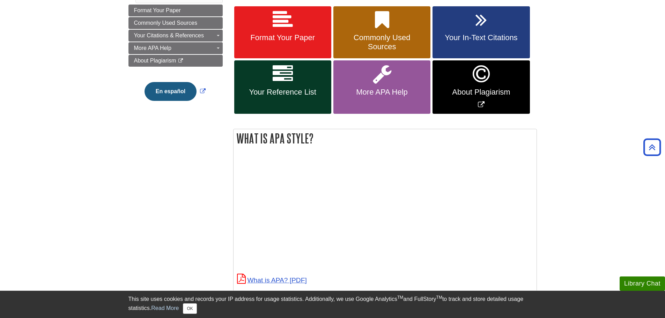 The image size is (665, 318). I want to click on a: What is APA?, so click(272, 280).